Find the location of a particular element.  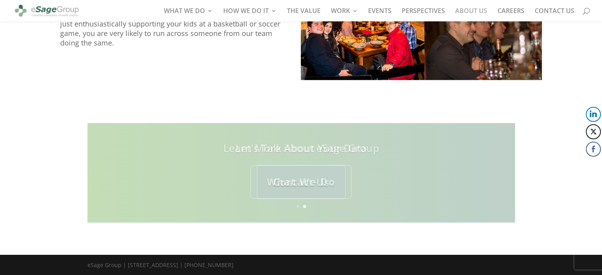

button: Facebook Share is located at coordinates (593, 149).